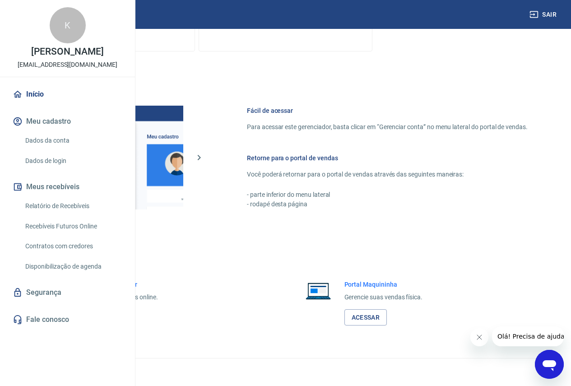 The width and height of the screenshot is (571, 386). I want to click on span: Olá! Precisa de ajuda?, so click(41, 10).